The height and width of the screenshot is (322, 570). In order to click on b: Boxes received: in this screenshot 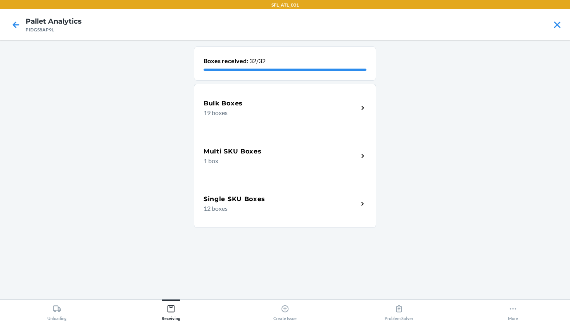, I will do `click(226, 61)`.